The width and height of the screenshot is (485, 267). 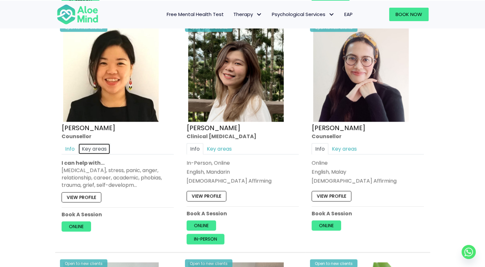 What do you see at coordinates (243, 172) in the screenshot?
I see `p: English, Mandarin` at bounding box center [243, 172].